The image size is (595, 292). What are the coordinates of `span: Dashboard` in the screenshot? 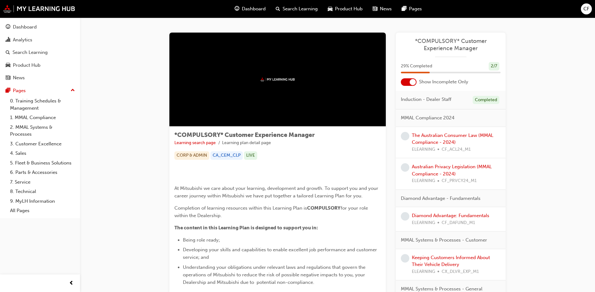 It's located at (254, 9).